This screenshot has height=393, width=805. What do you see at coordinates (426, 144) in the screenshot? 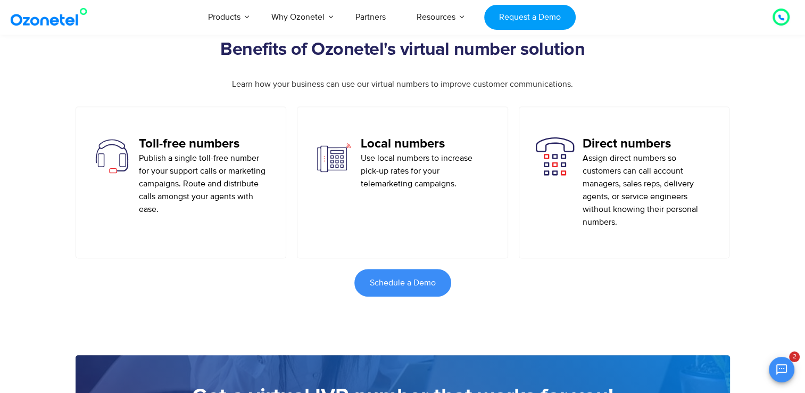
I see `h5: Local numbers` at bounding box center [426, 144].